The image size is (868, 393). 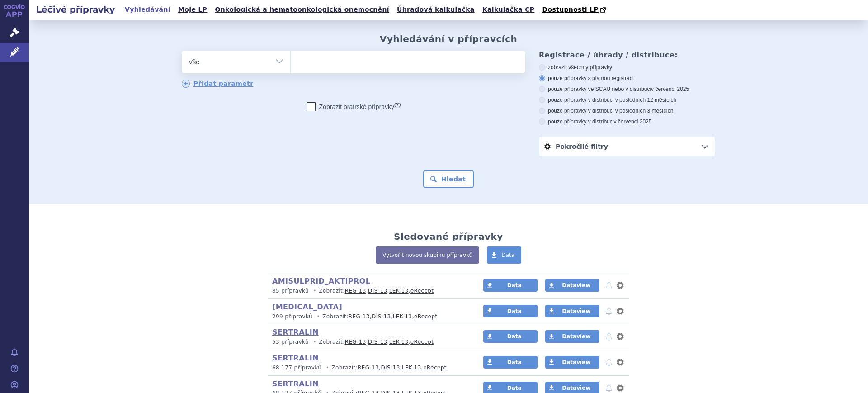 What do you see at coordinates (147, 9) in the screenshot?
I see `a: Vyhledávání` at bounding box center [147, 9].